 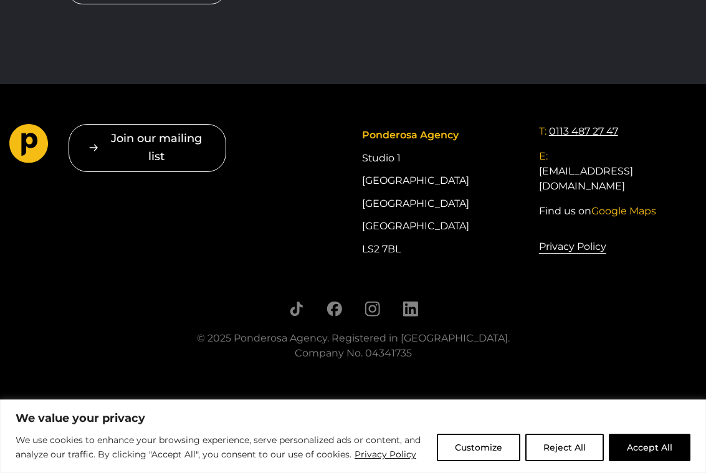 What do you see at coordinates (597, 211) in the screenshot?
I see `a: Find us onGoogle Maps` at bounding box center [597, 211].